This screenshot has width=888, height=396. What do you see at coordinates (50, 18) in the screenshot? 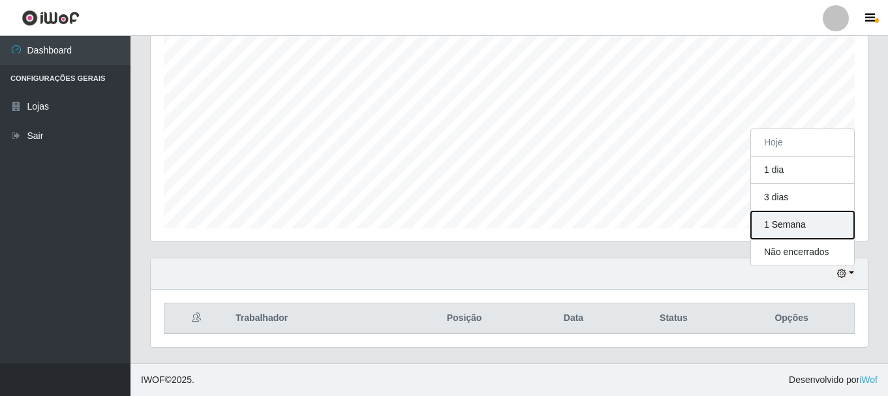
I see `img: CoreUI Logo` at bounding box center [50, 18].